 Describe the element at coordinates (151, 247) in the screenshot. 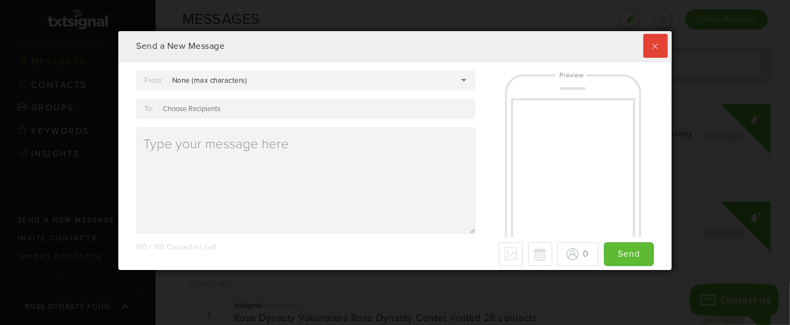

I see `span: 160 / 160` at that location.